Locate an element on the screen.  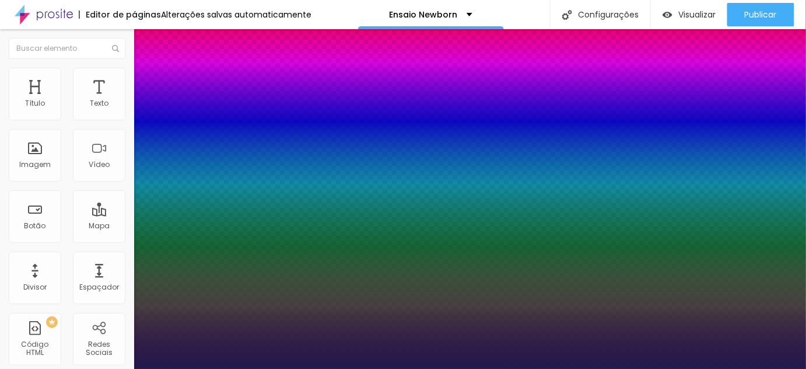
div: Título is located at coordinates (35, 103).